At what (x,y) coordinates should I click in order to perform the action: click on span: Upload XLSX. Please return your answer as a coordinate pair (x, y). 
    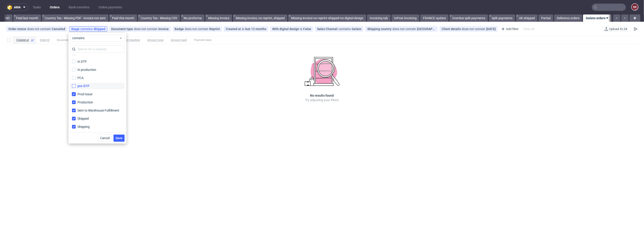
    Looking at the image, I should click on (618, 29).